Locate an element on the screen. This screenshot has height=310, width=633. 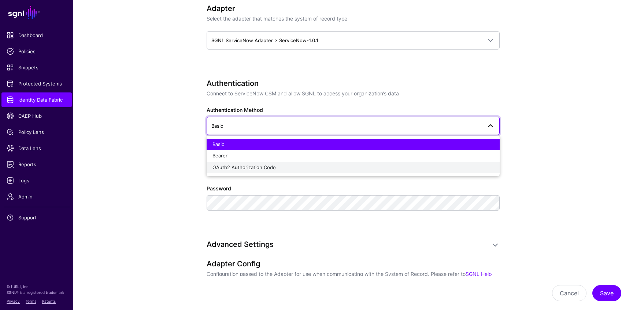
a: Protected Systems is located at coordinates (37, 84).